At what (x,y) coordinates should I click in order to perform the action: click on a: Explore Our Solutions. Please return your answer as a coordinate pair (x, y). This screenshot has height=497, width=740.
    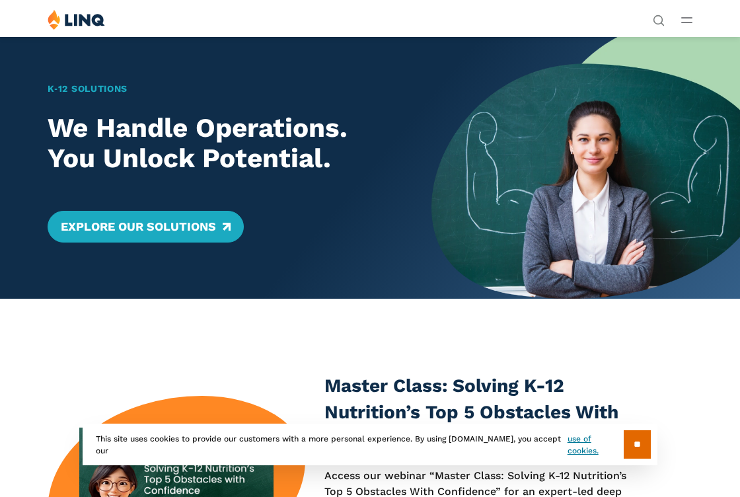
    Looking at the image, I should click on (145, 227).